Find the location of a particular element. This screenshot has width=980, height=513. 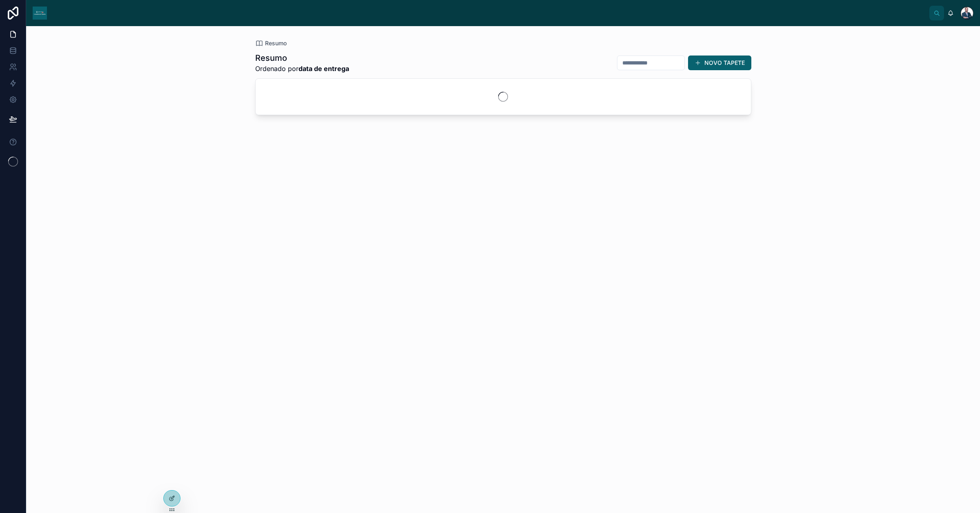

strong: data de entrega is located at coordinates (324, 69).